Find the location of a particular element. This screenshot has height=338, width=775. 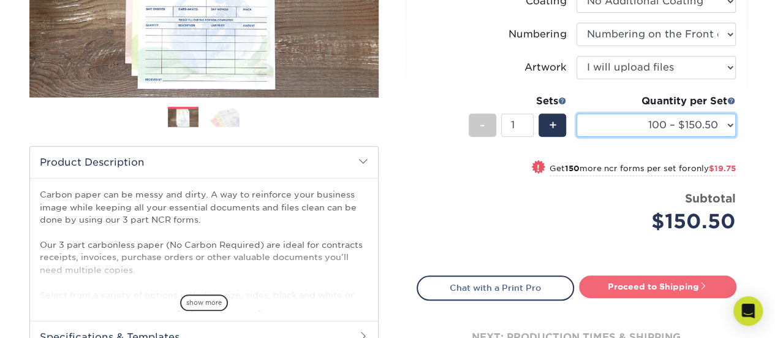

div: $150.50 is located at coordinates (661, 221).